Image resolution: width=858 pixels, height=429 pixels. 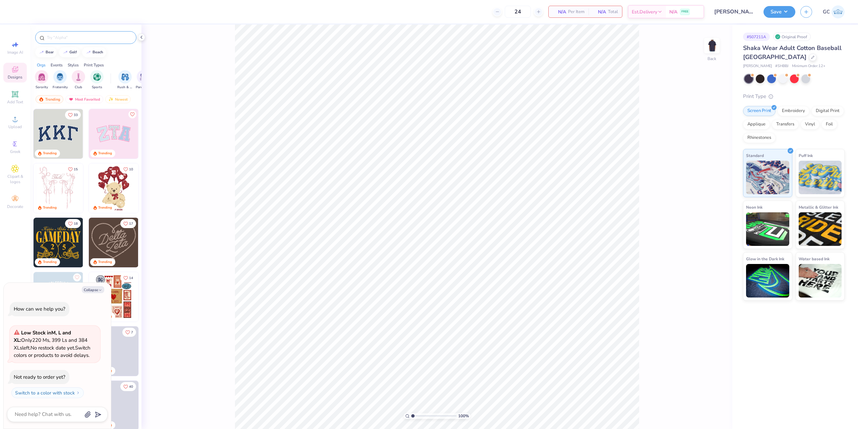 What do you see at coordinates (144, 87) in the screenshot?
I see `span: Parent's Weekend` at bounding box center [144, 87].